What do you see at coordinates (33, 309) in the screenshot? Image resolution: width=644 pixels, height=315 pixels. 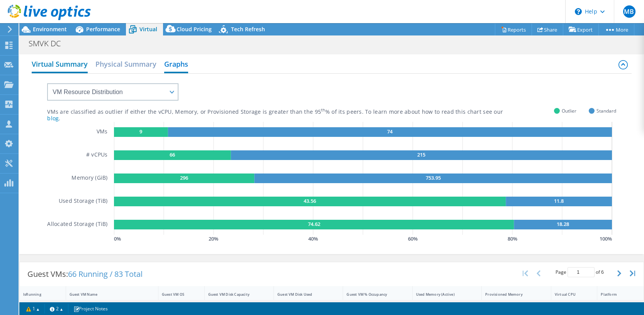 I see `a: 1` at bounding box center [33, 309].